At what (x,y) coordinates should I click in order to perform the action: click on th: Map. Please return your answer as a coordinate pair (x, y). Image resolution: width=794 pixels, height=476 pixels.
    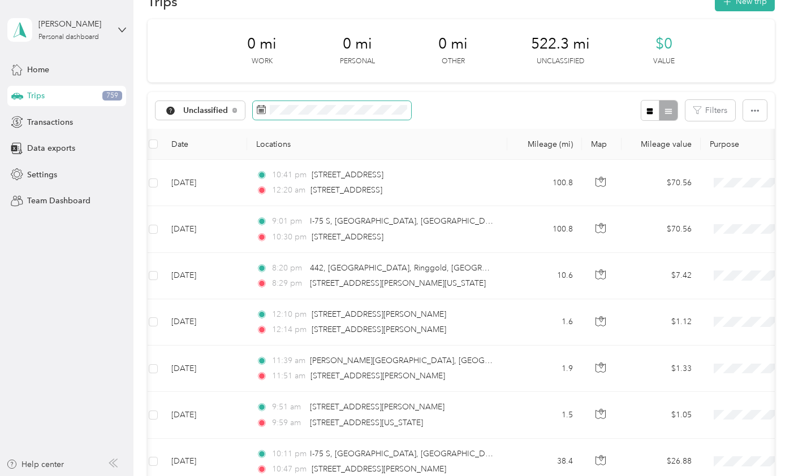
    Looking at the image, I should click on (601, 144).